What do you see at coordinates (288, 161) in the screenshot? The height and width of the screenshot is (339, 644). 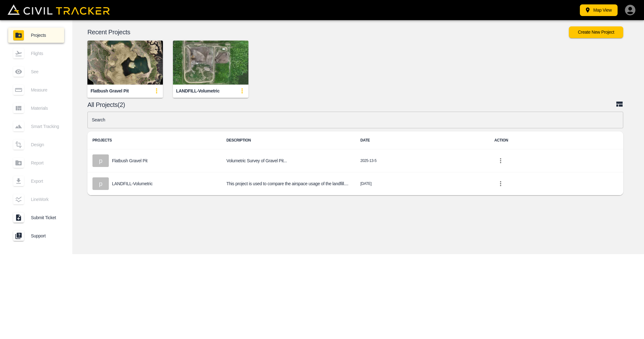 I see `h6: Volumetric Survey of Gravel Pit` at bounding box center [288, 161].